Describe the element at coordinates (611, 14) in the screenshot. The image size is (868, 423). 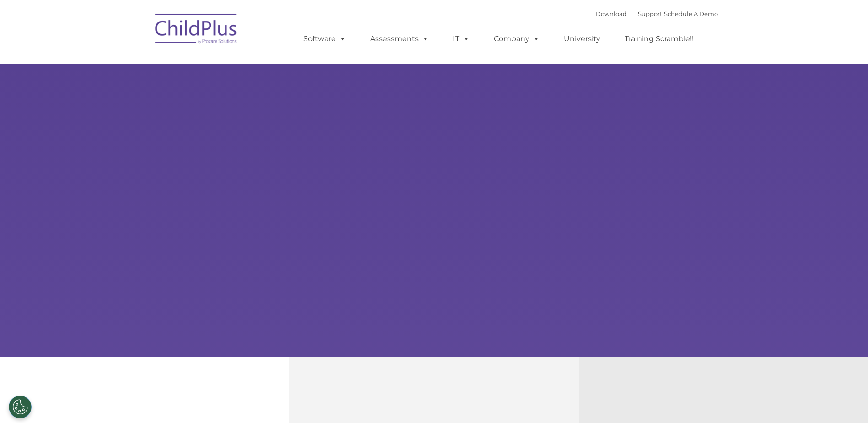
I see `a: Download` at that location.